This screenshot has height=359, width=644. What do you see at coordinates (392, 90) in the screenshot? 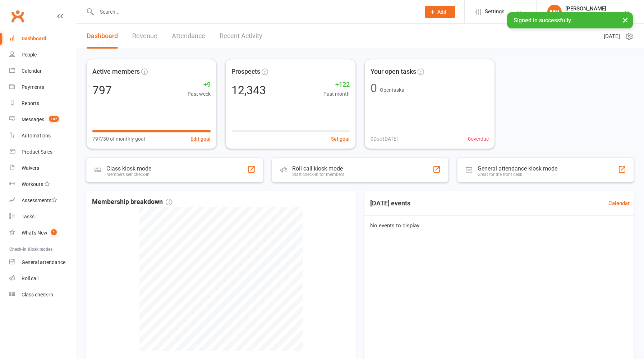
I see `span: Open tasks` at bounding box center [392, 90].